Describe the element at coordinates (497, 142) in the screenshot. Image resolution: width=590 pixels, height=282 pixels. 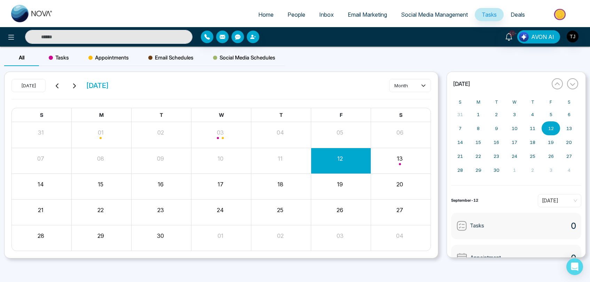
I see `button: September 16, 2025` at that location.